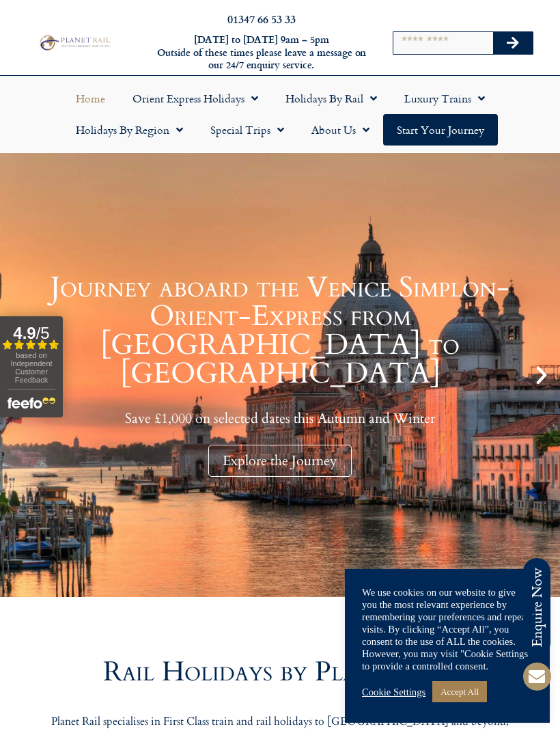 The image size is (560, 733). I want to click on div: We use cookies on our website to give you the most relevant experience by remembering your prefer..., so click(448, 629).